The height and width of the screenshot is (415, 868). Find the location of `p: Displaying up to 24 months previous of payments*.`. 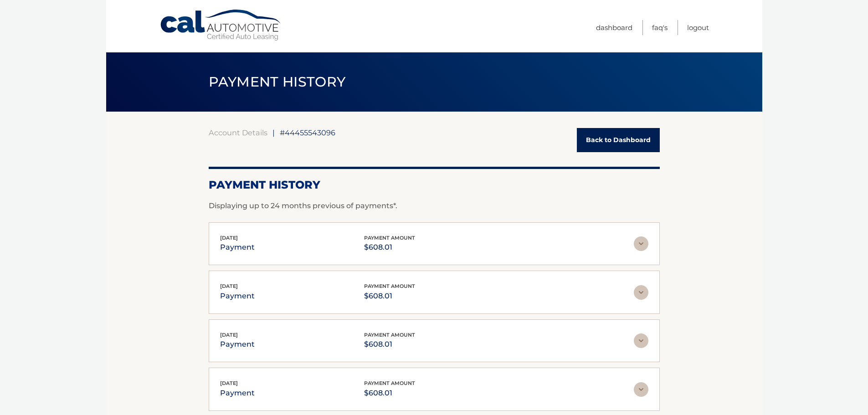

p: Displaying up to 24 months previous of payments*. is located at coordinates (434, 206).